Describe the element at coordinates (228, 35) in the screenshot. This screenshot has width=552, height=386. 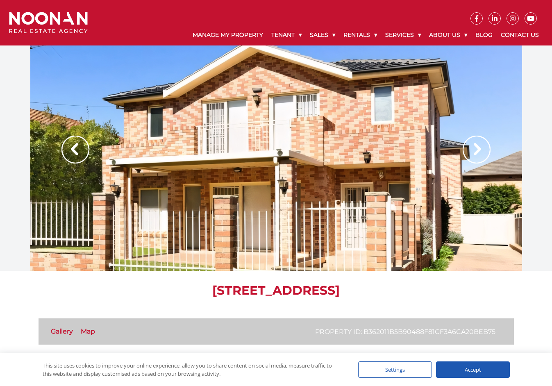
I see `a: Manage My Property` at that location.